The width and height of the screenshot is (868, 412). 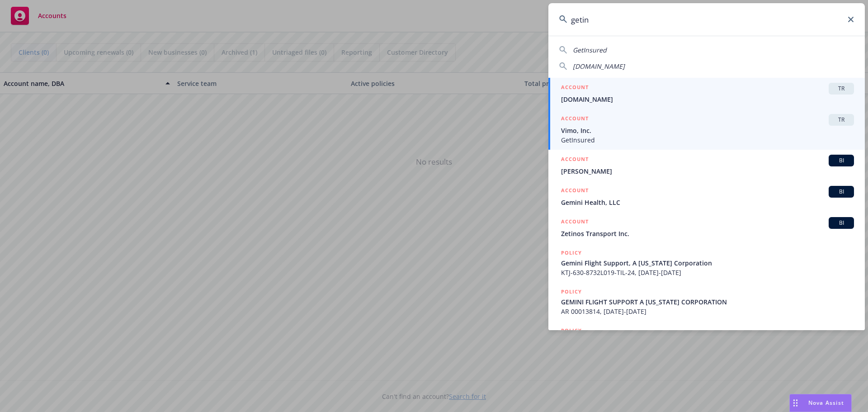 What do you see at coordinates (825, 402) in the screenshot?
I see `span: Nova Assist` at bounding box center [825, 402].